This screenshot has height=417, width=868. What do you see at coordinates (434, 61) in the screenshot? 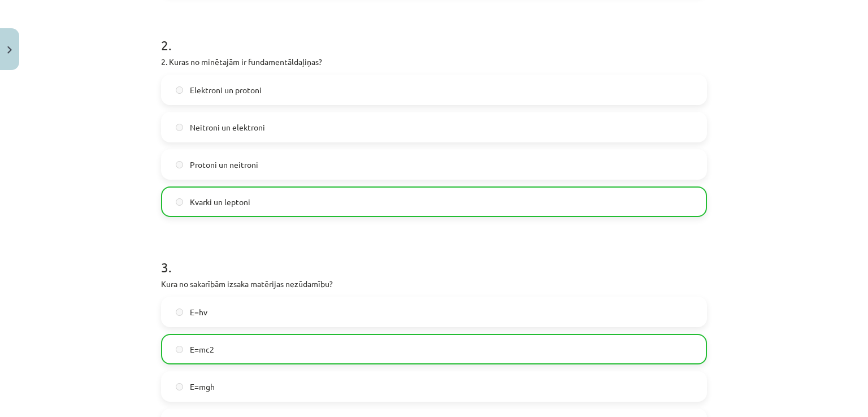
I see `p: 2. Kuras no minētajām ir fundamentāldaļiņas?` at bounding box center [434, 61].